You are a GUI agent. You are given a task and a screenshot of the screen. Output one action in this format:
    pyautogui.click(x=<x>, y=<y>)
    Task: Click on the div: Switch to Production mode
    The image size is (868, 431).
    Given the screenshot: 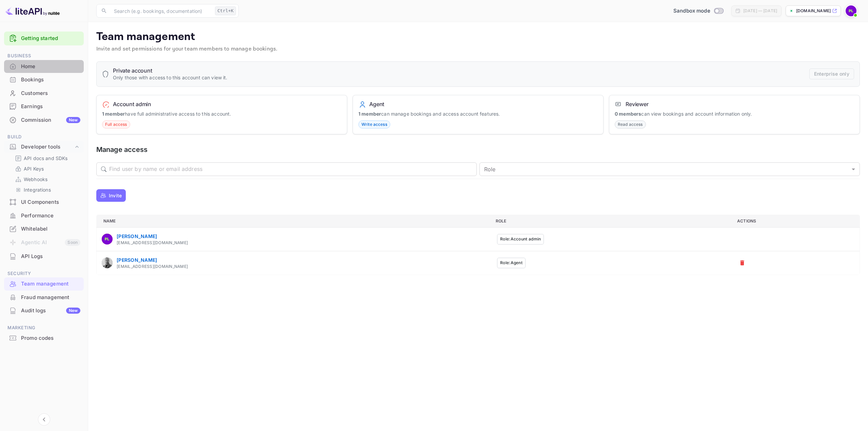 What is the action you would take?
    pyautogui.click(x=698, y=11)
    